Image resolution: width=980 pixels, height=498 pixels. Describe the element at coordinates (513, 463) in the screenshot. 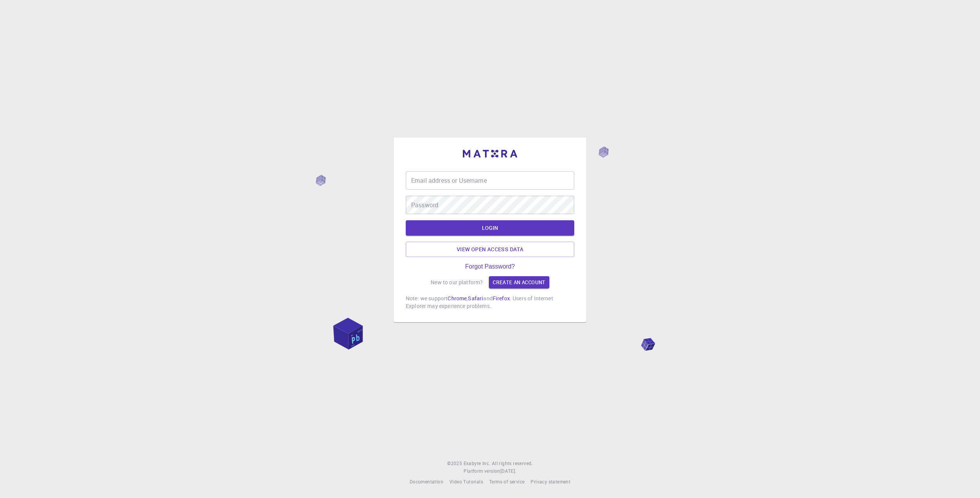

I see `span: All rights reserved.` at that location.